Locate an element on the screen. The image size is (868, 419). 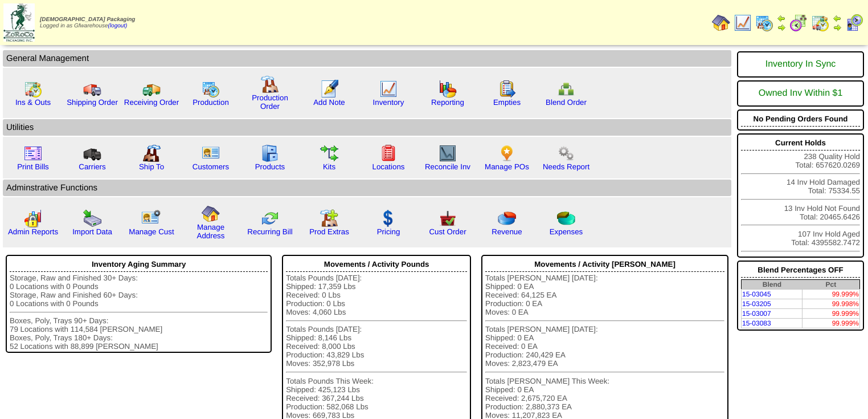
div: Movements / Activity Pounds is located at coordinates (376, 265).